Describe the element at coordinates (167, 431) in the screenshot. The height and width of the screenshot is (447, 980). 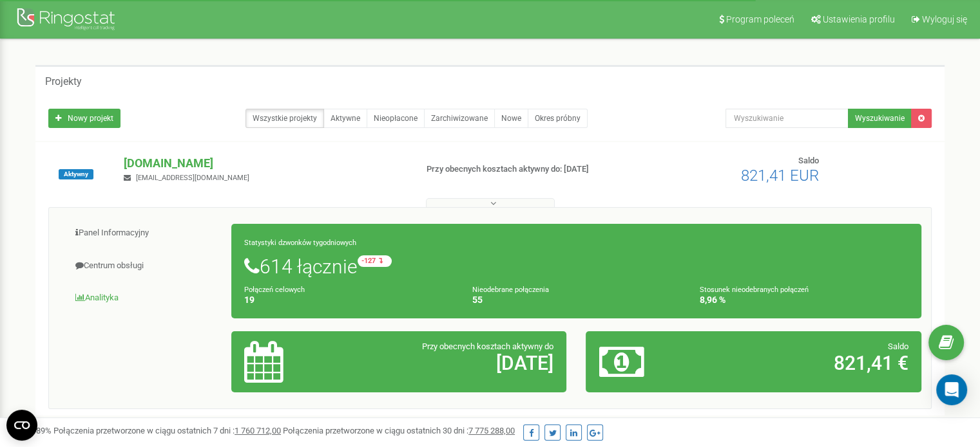
I see `span: Połączenia przetworzone w ciągu ostatnich 7 dni :` at that location.